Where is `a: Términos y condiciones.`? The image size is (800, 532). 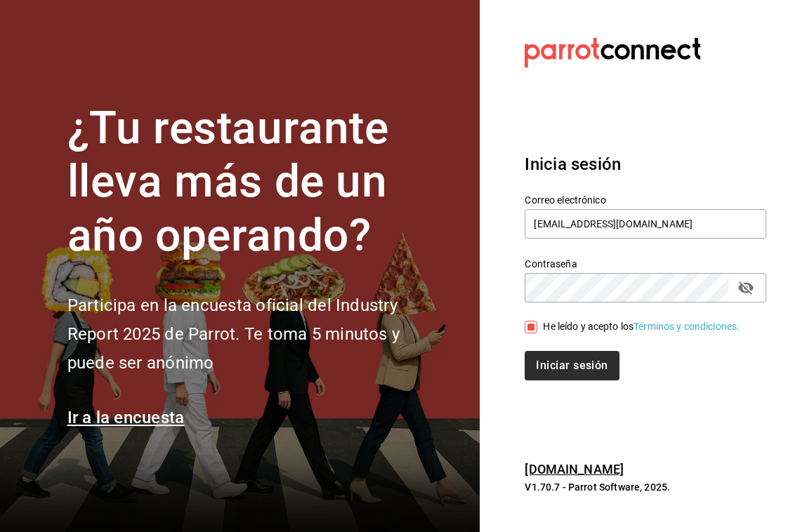 a: Términos y condiciones. is located at coordinates (686, 327).